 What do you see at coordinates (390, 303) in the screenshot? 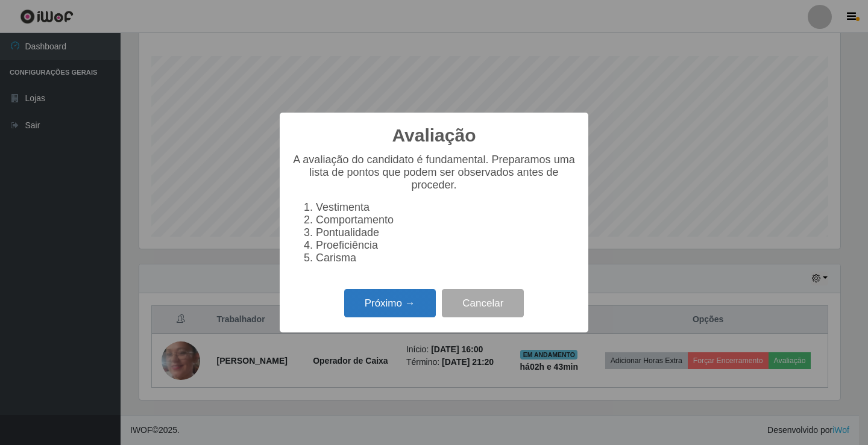
I see `button: Próximo →` at bounding box center [390, 303].